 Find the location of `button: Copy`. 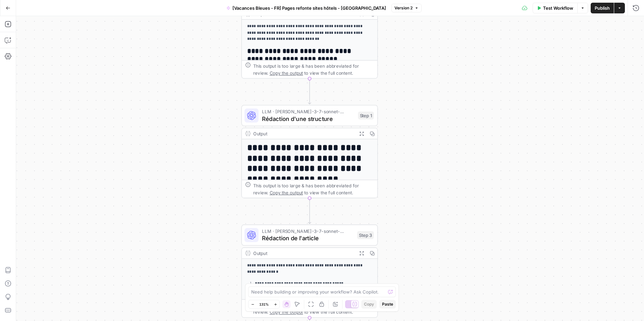

button: Copy is located at coordinates (369, 304).